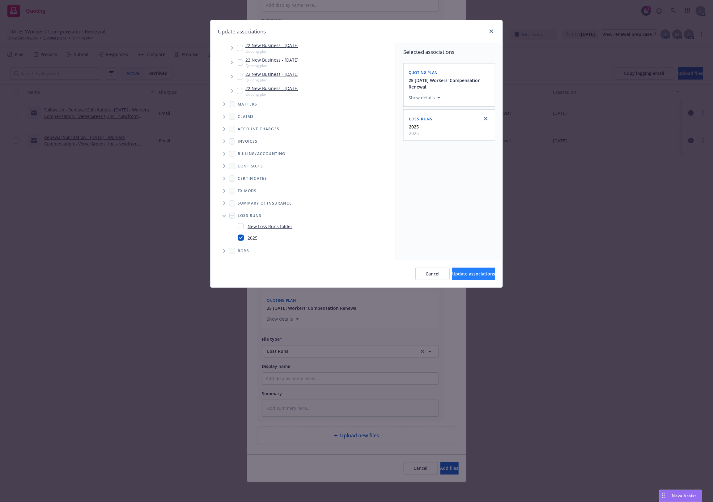 The image size is (713, 502). I want to click on button: Cancel, so click(433, 274).